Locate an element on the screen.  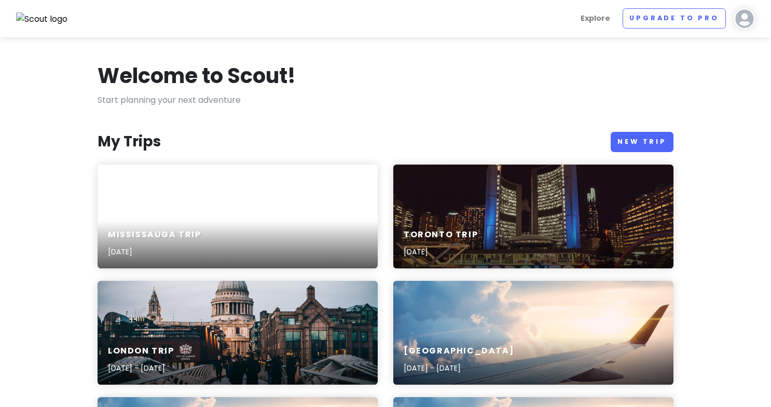
h3: My Trips is located at coordinates (129, 142).